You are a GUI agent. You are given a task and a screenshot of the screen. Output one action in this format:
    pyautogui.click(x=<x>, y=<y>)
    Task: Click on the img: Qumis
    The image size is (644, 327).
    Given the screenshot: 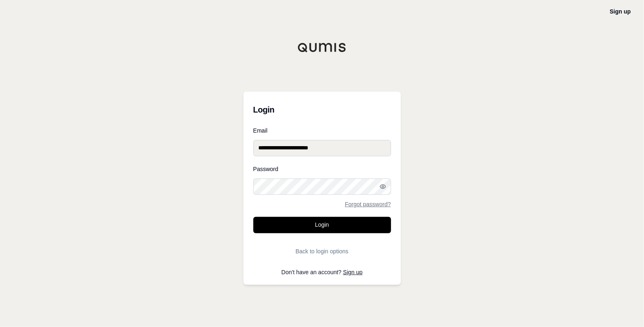 What is the action you would take?
    pyautogui.click(x=322, y=47)
    